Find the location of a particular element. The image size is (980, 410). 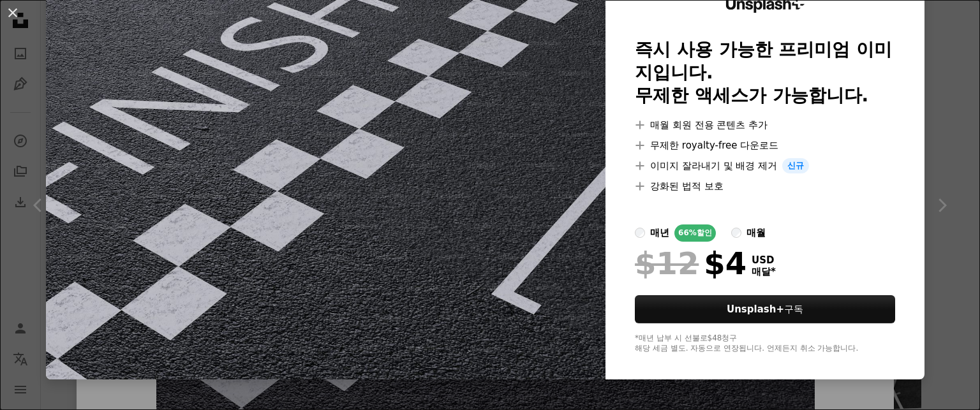

input: 매월 is located at coordinates (736, 233).